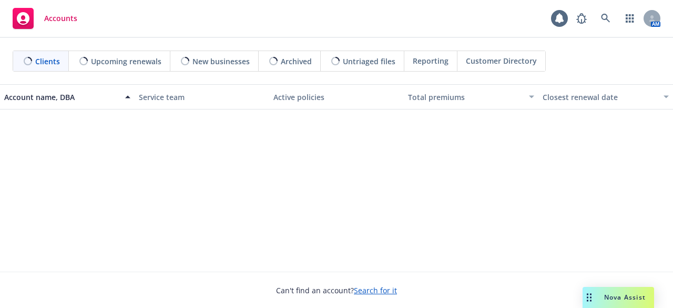  What do you see at coordinates (501, 60) in the screenshot?
I see `span: Customer Directory` at bounding box center [501, 60].